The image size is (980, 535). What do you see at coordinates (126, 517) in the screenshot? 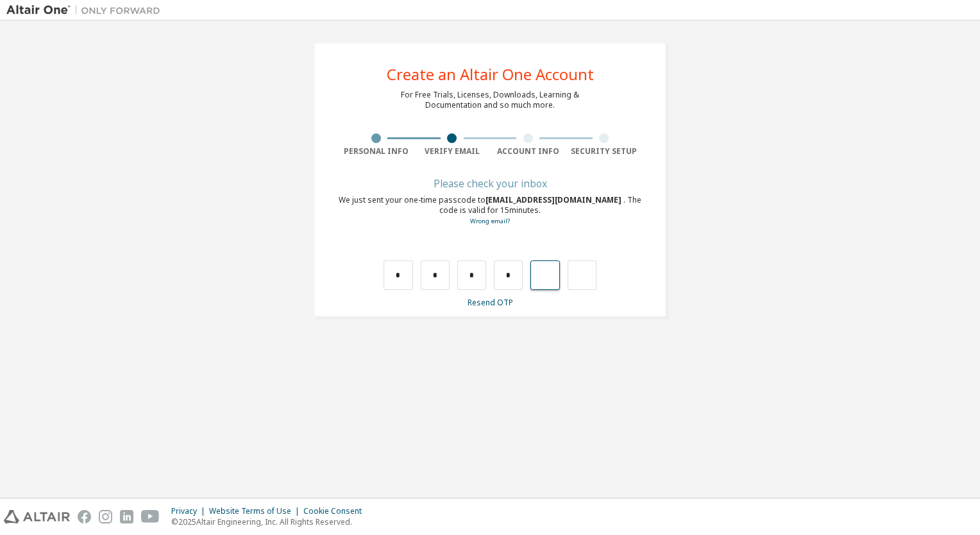
I see `img: linkedin.svg` at bounding box center [126, 517].